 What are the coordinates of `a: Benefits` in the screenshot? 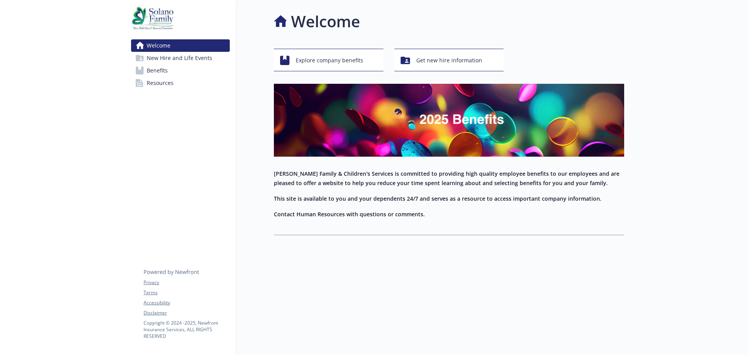 It's located at (180, 71).